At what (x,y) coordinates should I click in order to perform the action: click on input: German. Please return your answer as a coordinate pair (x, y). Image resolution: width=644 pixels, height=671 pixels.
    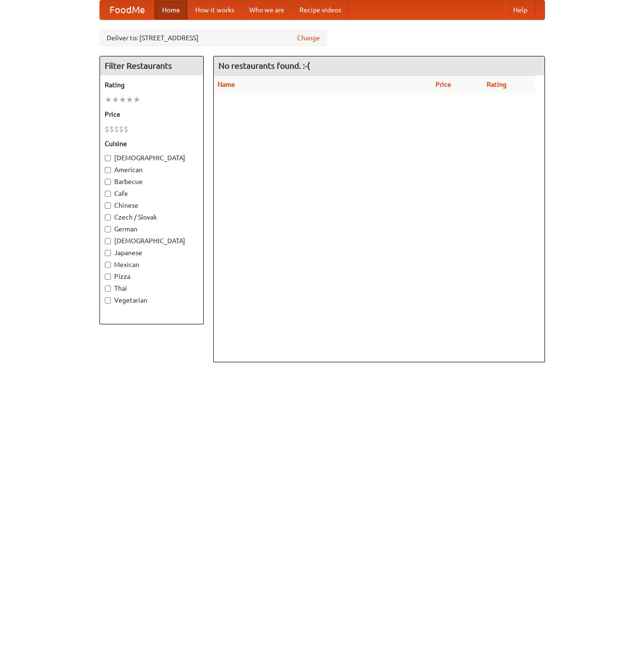
    Looking at the image, I should click on (108, 229).